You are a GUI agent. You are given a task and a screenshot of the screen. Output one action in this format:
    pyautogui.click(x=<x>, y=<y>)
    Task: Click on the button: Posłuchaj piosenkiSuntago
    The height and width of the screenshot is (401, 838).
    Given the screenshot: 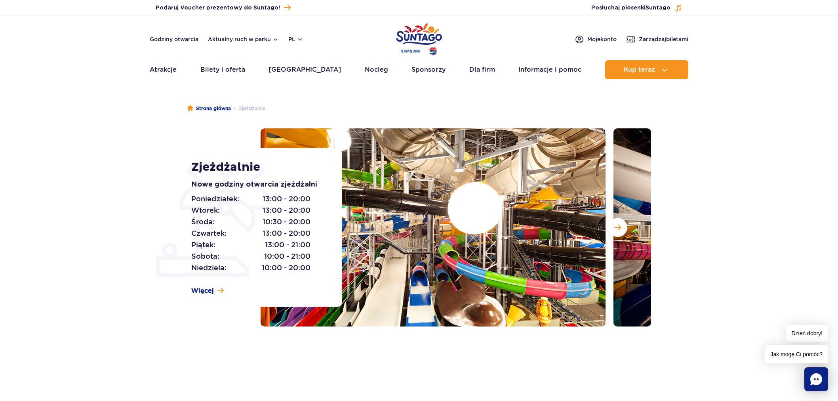 What is the action you would take?
    pyautogui.click(x=637, y=8)
    